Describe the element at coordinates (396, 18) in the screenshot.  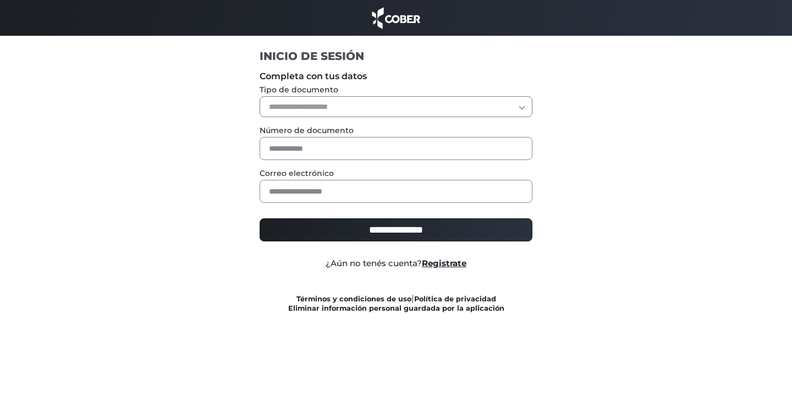
I see `img: cober_marca.png` at that location.